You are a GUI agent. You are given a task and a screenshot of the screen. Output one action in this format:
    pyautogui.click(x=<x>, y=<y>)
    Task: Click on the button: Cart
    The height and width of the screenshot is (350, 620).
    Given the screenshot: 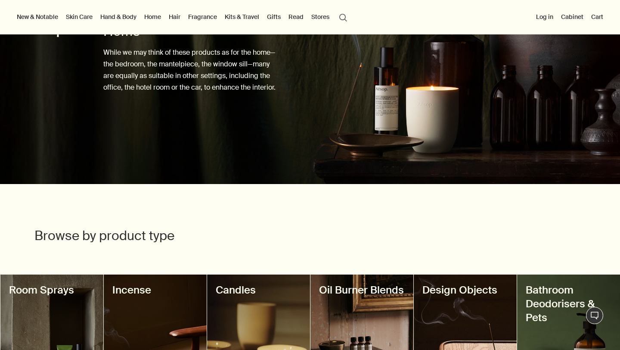 What is the action you would take?
    pyautogui.click(x=598, y=17)
    